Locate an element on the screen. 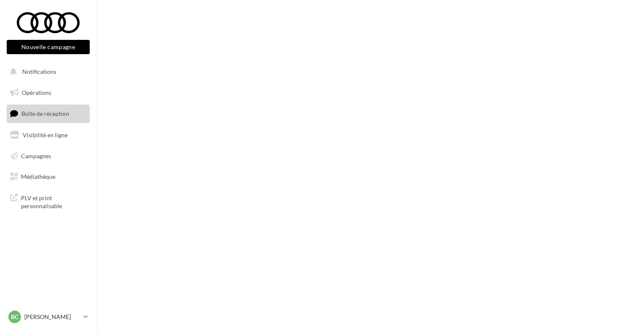 Image resolution: width=644 pixels, height=332 pixels. span: BC is located at coordinates (15, 317).